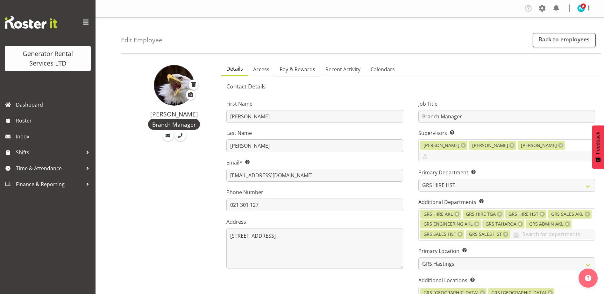 Image resolution: width=604 pixels, height=294 pixels. I want to click on img: Rosterit website logo, so click(31, 22).